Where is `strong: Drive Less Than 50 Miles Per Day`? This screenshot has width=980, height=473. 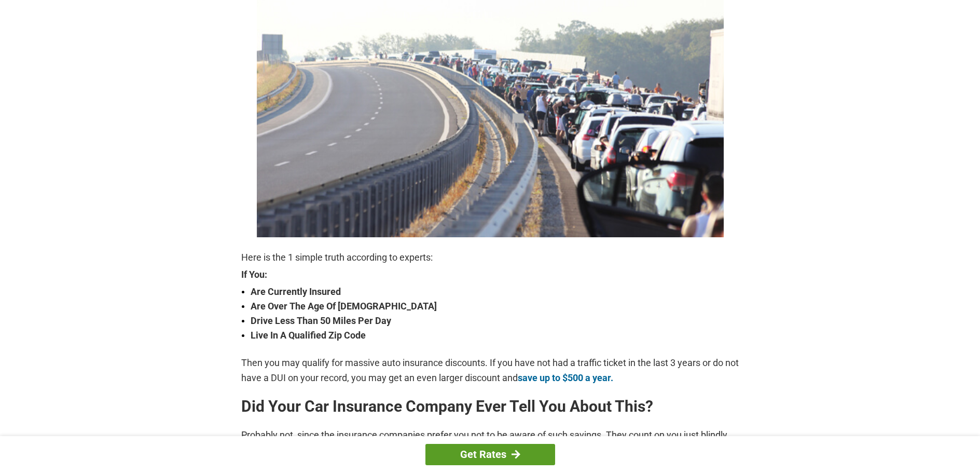
strong: Drive Less Than 50 Miles Per Day is located at coordinates (495, 320).